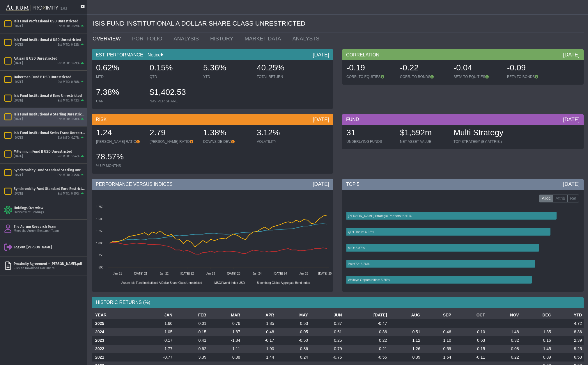 The image size is (588, 365). What do you see at coordinates (463, 120) in the screenshot?
I see `div: FUND` at bounding box center [463, 120].